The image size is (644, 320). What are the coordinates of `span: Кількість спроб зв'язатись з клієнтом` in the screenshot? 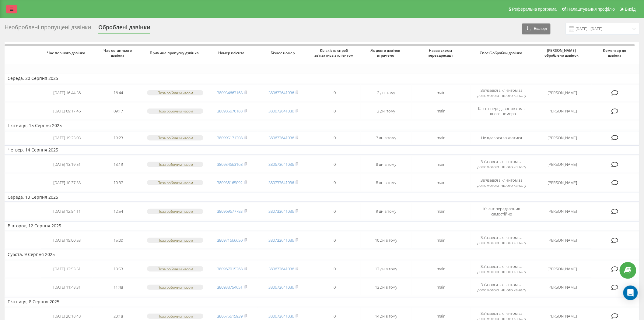 It's located at (335, 53).